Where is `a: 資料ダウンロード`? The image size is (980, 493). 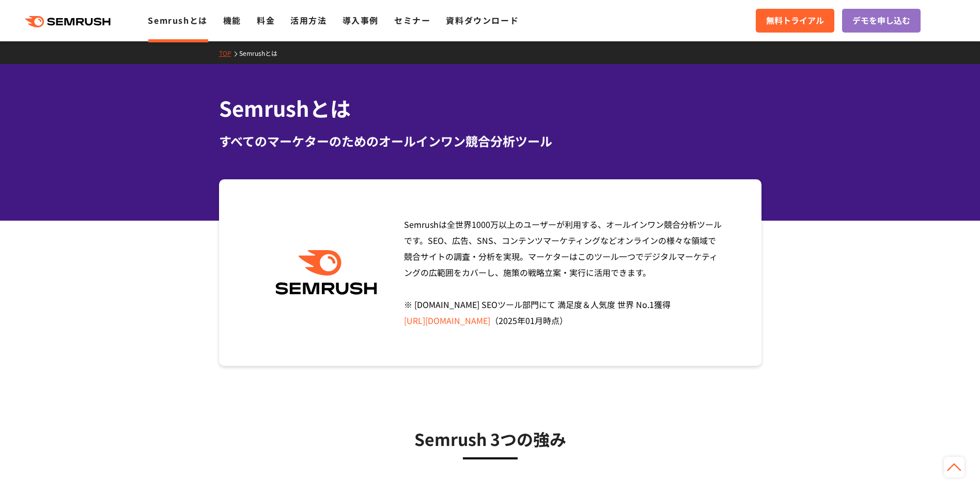 a: 資料ダウンロード is located at coordinates (482, 20).